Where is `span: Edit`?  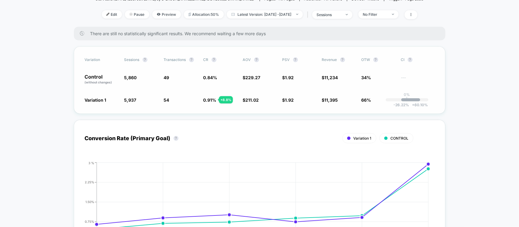
span: Edit is located at coordinates (112, 14).